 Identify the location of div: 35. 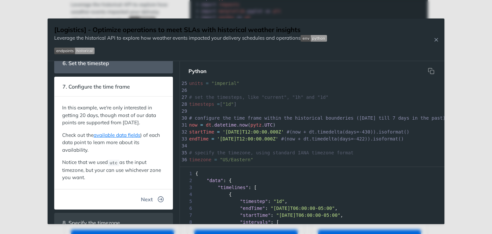
(183, 153).